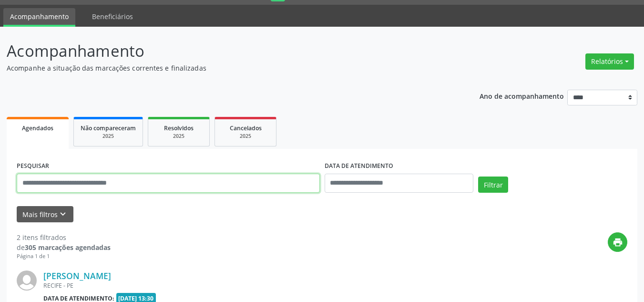  I want to click on button: Relatórios, so click(609, 62).